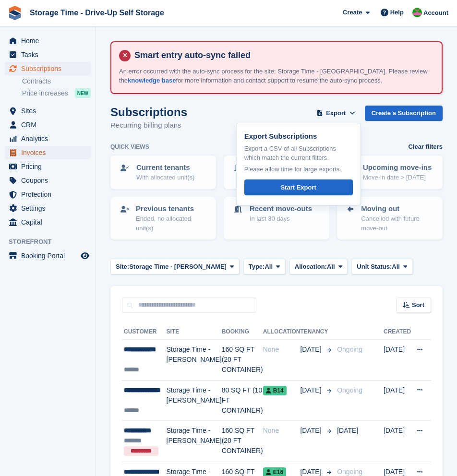 The height and width of the screenshot is (476, 457). What do you see at coordinates (298, 169) in the screenshot?
I see `p: Please allow time for large exports.` at bounding box center [298, 169].